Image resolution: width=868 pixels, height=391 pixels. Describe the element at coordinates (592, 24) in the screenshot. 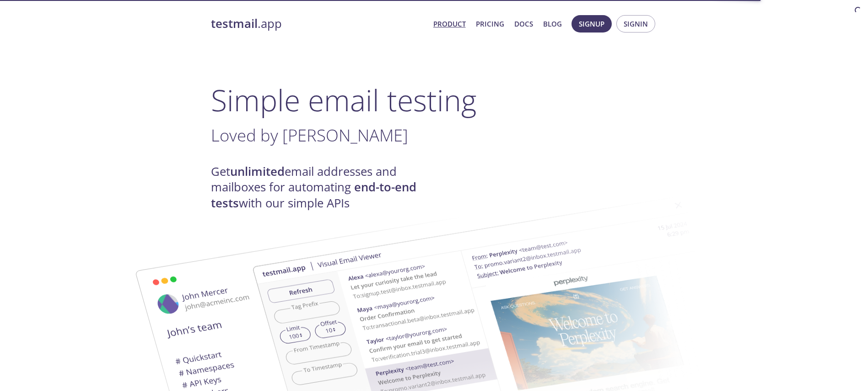

I see `button: Signup` at that location.